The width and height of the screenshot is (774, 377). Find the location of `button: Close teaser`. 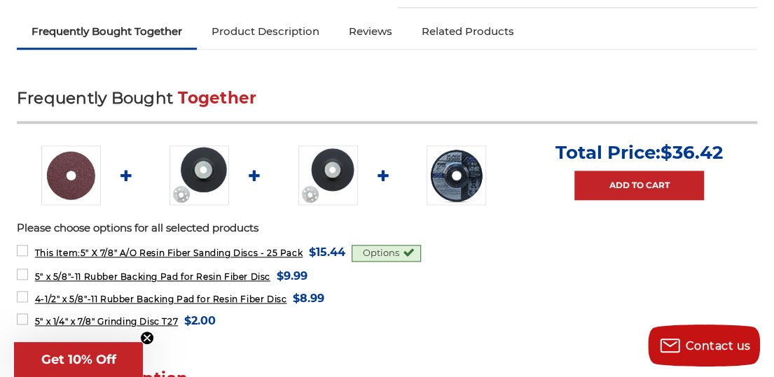

button: Close teaser is located at coordinates (147, 338).